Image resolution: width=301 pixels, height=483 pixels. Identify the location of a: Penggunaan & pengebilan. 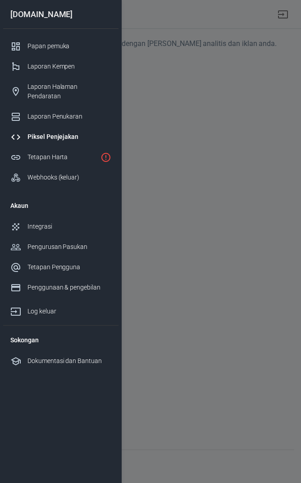
(61, 287).